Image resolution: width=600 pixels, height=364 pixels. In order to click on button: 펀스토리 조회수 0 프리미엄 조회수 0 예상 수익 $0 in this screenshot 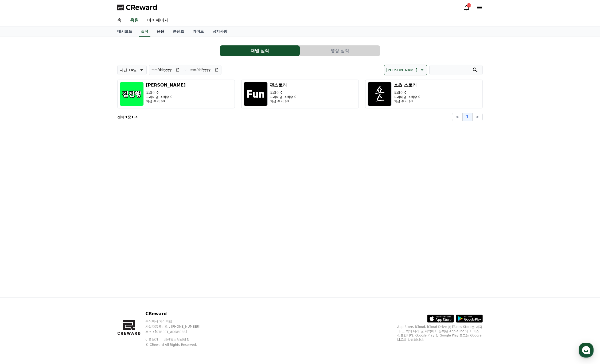, I will do `click(300, 94)`.